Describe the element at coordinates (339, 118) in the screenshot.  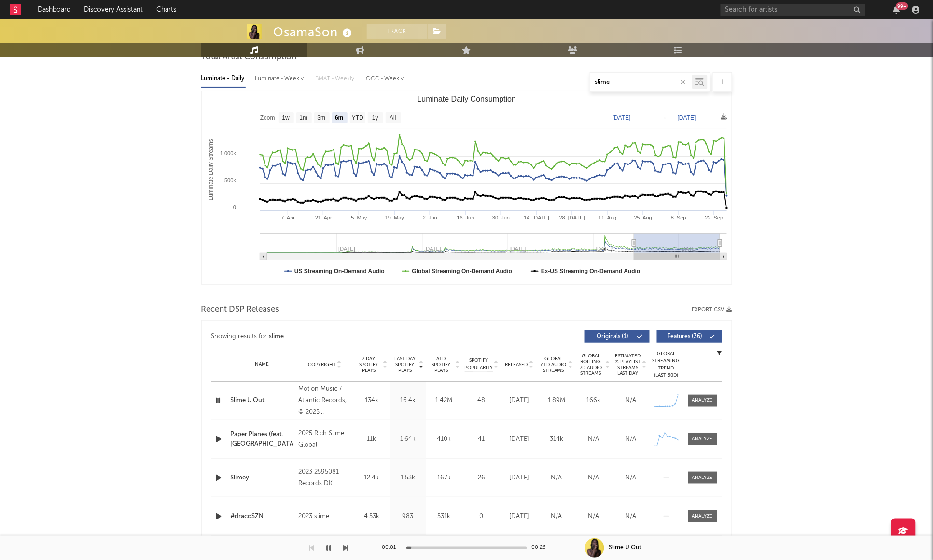
I see `text: 6m` at that location.